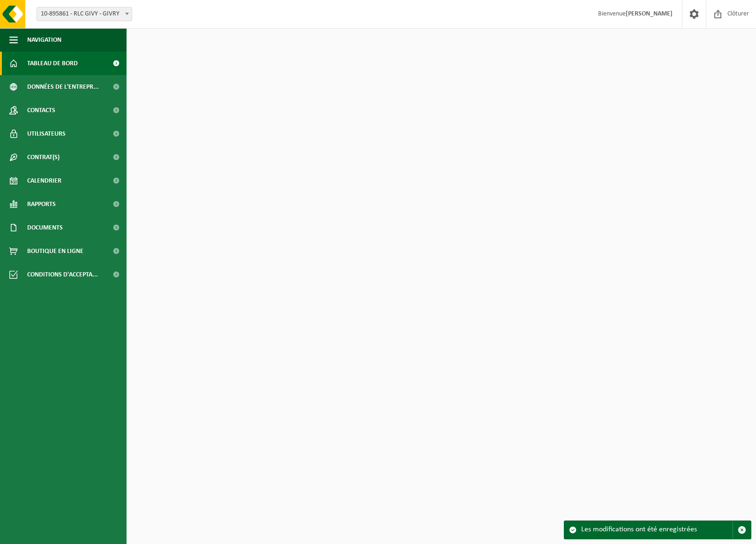  I want to click on span: 10-895861 - RLC GIVY - GIVRY, so click(84, 14).